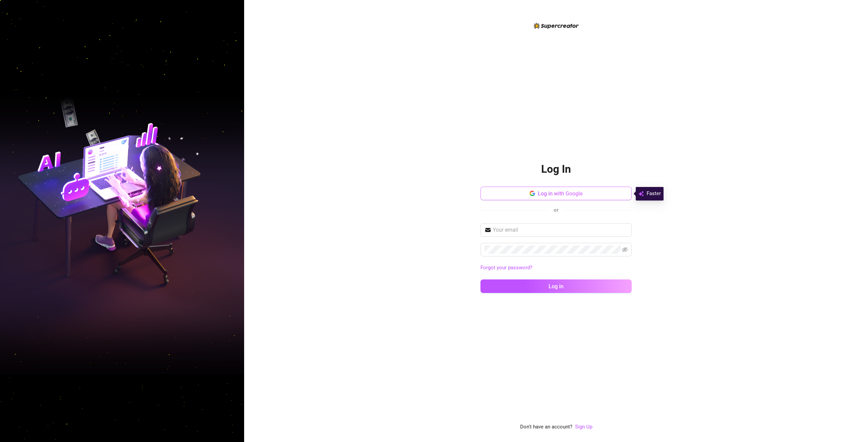 This screenshot has height=442, width=868. Describe the element at coordinates (556, 193) in the screenshot. I see `button: Log in with Google` at that location.